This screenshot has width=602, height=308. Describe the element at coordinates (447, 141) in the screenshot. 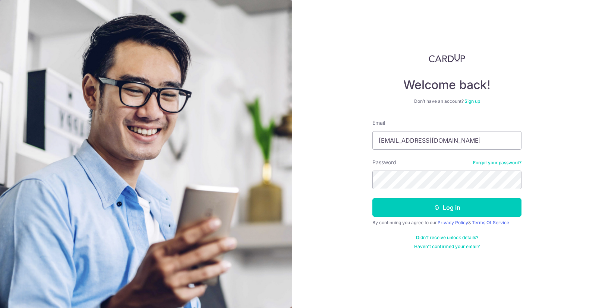

I see `input: Enter your Email` at that location.